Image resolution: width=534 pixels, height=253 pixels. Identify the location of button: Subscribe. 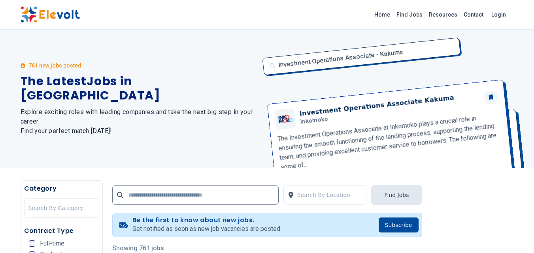
(398, 225).